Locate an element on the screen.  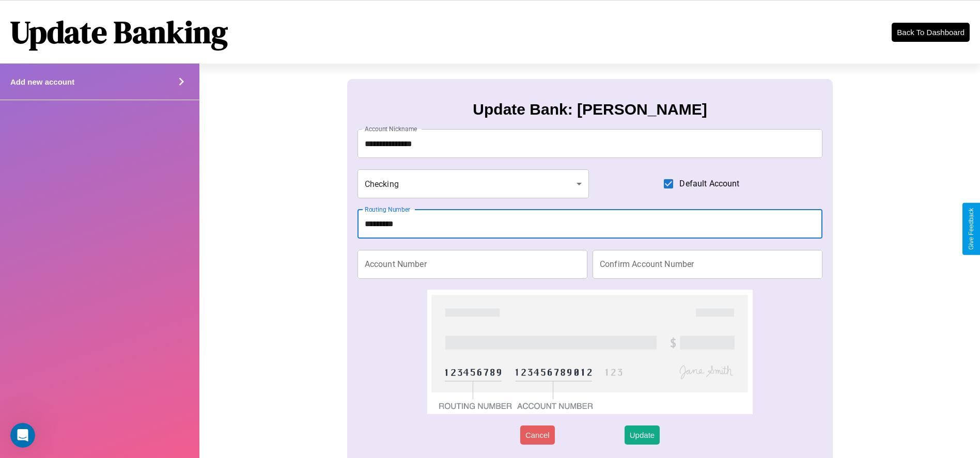
h1: Update Banking is located at coordinates (119, 32).